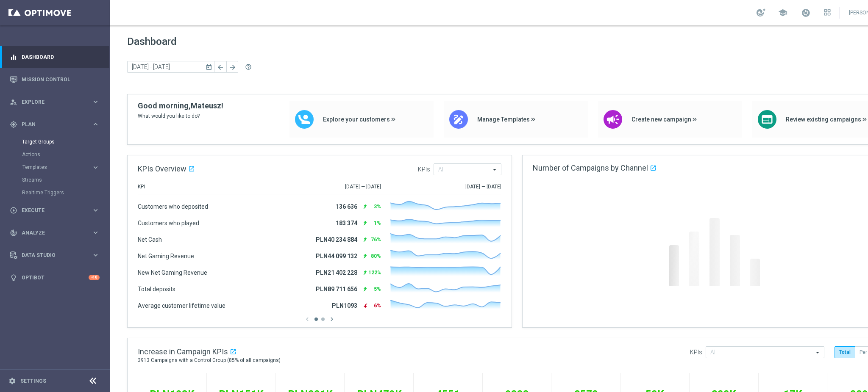 The width and height of the screenshot is (868, 392). What do you see at coordinates (66, 154) in the screenshot?
I see `div: Actions` at bounding box center [66, 154].